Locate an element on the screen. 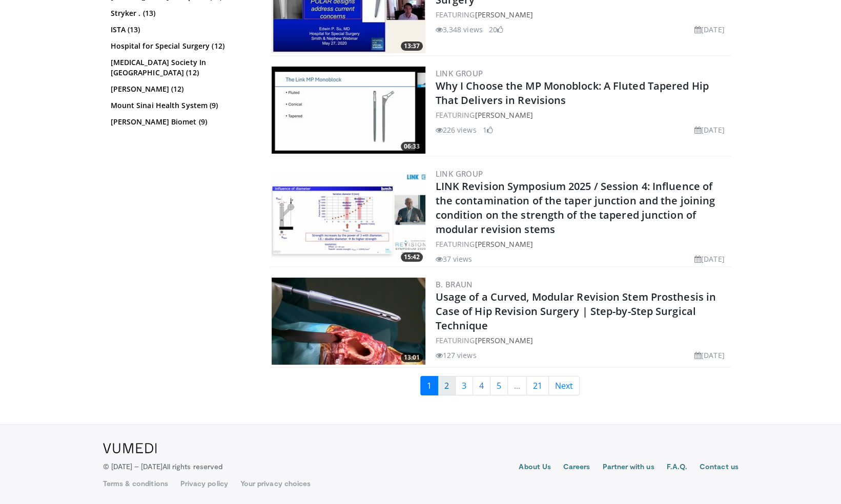 Image resolution: width=841 pixels, height=504 pixels. a: LINK Revision Symposium 2025 / Session 4: Influence of the contamination of the taper junction an... is located at coordinates (576, 207).